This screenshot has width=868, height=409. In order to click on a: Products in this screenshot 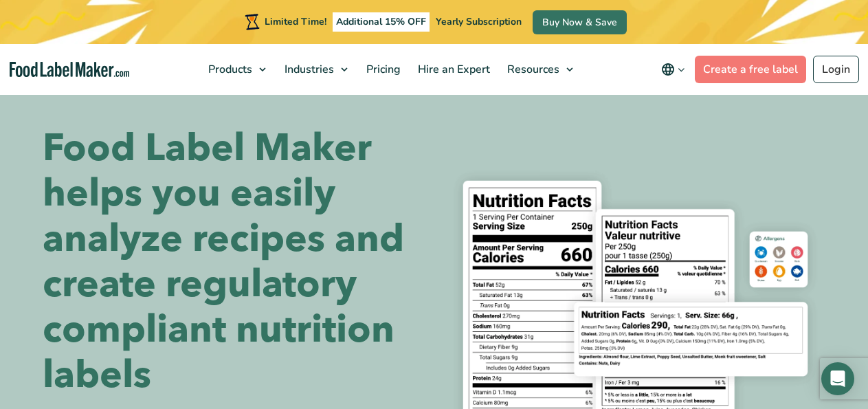, I will do `click(236, 69)`.